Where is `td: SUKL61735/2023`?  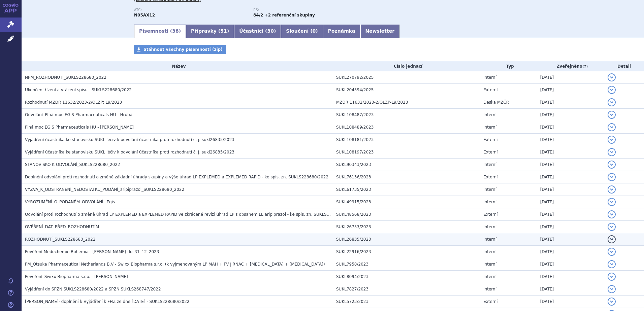
td: SUKL61735/2023 is located at coordinates (406, 189).